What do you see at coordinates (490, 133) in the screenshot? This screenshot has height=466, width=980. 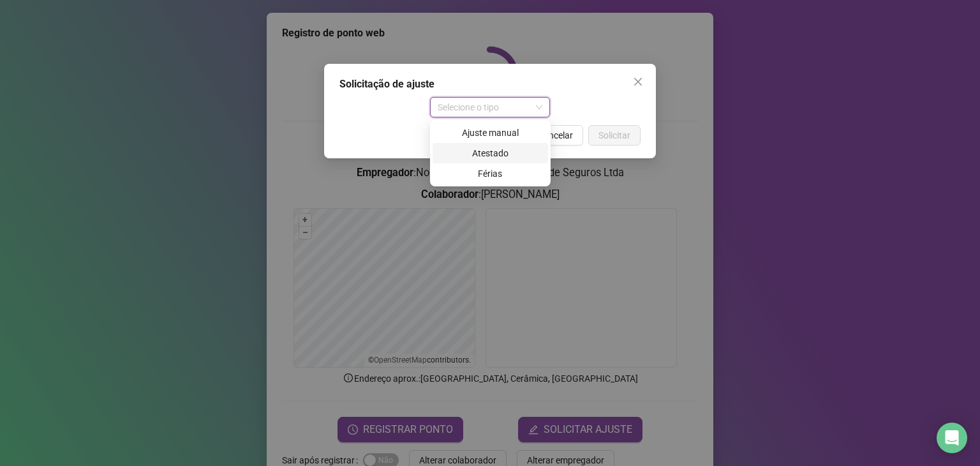 I see `div: Ajuste manual` at bounding box center [490, 133].